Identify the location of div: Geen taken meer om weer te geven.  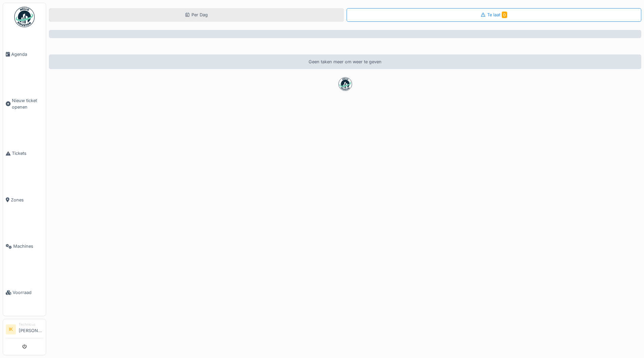
(345, 62).